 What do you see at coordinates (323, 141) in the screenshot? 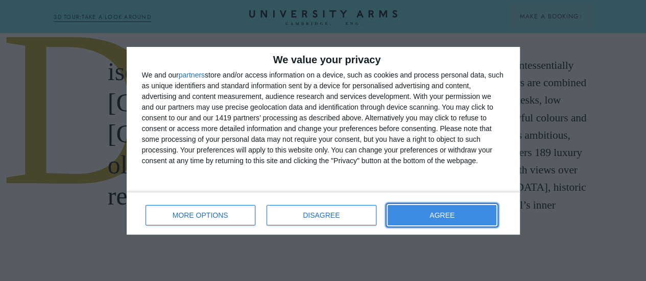
I see `div: qc-cmp2-ui` at bounding box center [323, 141].